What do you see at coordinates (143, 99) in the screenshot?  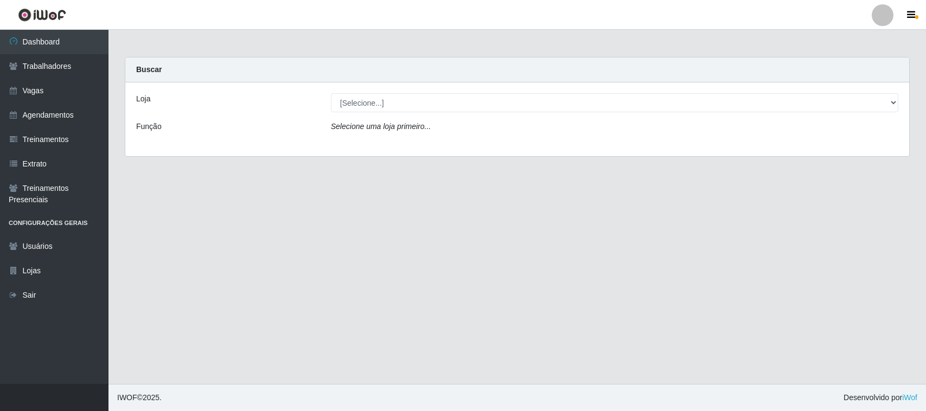 I see `label: Loja` at bounding box center [143, 99].